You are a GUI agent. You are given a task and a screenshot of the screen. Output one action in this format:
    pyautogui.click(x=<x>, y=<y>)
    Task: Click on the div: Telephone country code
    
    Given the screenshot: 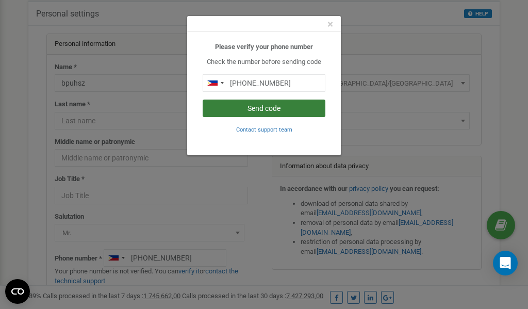 What is the action you would take?
    pyautogui.click(x=215, y=83)
    